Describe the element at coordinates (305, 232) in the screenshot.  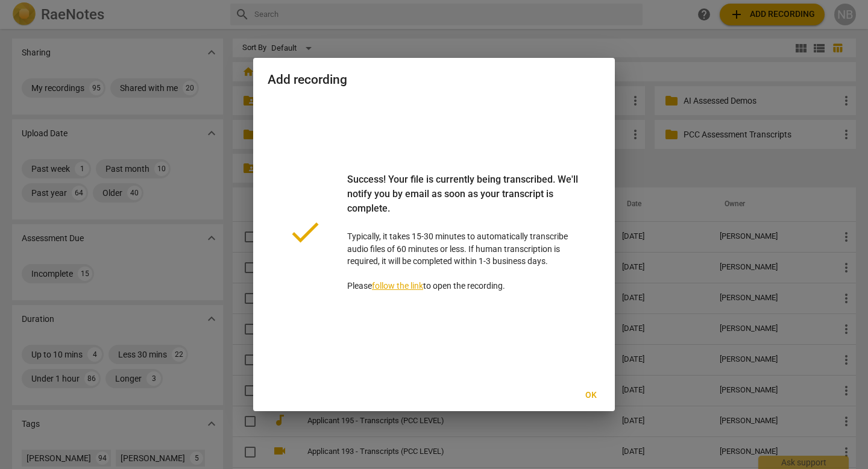
I see `span: done` at that location.